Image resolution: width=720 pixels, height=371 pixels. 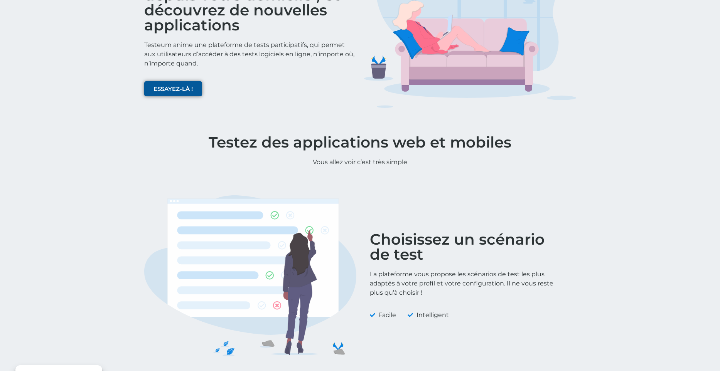 I want to click on p: Testeum anime une plateforme de tests participatifs, qui permet aux utilisateurs d’accéder à des ..., so click(x=250, y=54).